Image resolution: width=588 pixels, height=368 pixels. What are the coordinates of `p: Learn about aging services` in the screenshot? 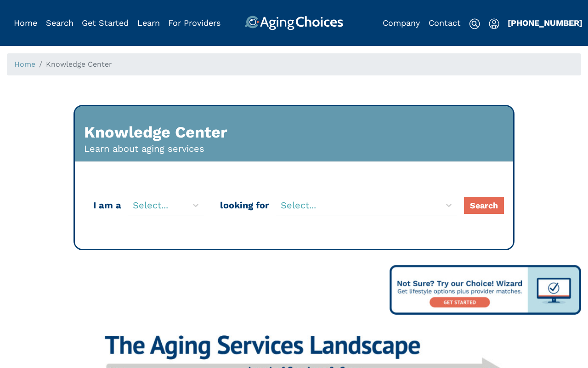 It's located at (144, 148).